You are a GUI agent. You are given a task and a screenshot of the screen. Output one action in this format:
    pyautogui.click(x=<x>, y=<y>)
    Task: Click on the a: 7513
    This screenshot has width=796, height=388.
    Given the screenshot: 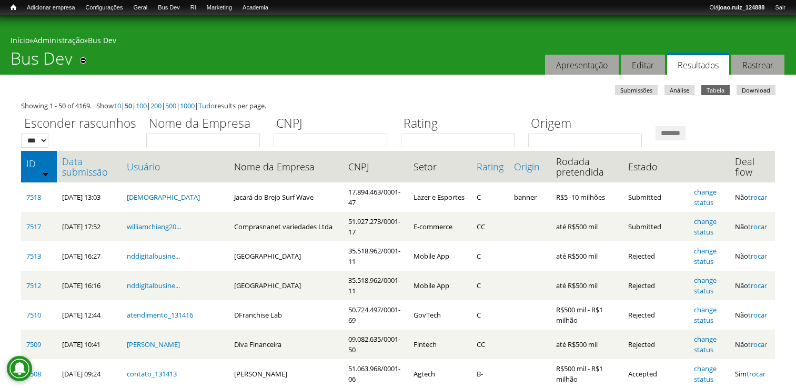 What is the action you would take?
    pyautogui.click(x=34, y=256)
    